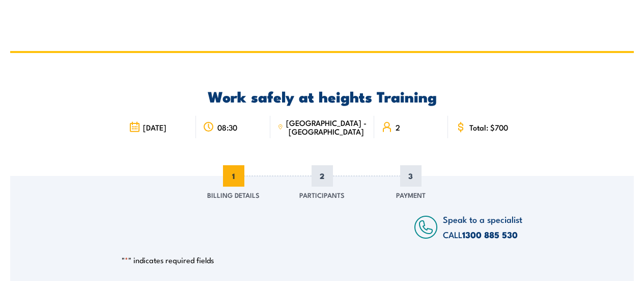  Describe the element at coordinates (489, 127) in the screenshot. I see `span: Total: $700` at that location.